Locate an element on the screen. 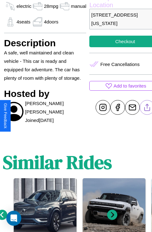 The width and height of the screenshot is (152, 232). p: Free Cancellations is located at coordinates (120, 64).